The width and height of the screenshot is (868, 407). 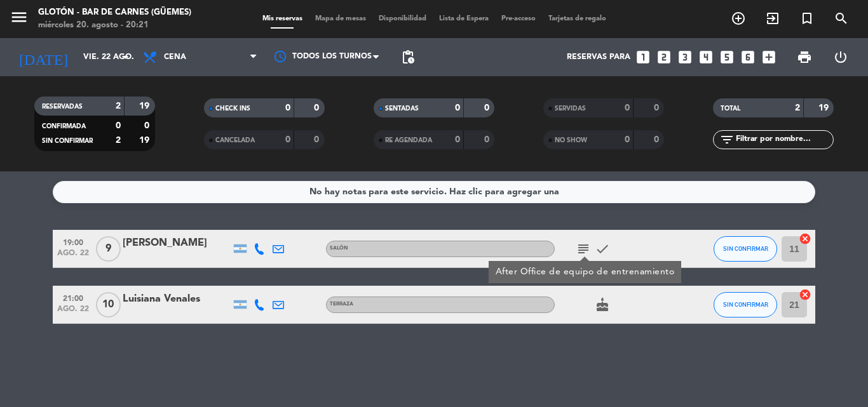 What do you see at coordinates (62, 107) in the screenshot?
I see `span: RESERVADAS` at bounding box center [62, 107].